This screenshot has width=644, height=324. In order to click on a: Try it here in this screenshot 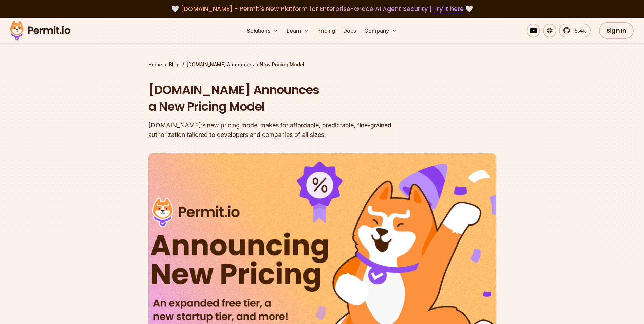, I will do `click(448, 9)`.